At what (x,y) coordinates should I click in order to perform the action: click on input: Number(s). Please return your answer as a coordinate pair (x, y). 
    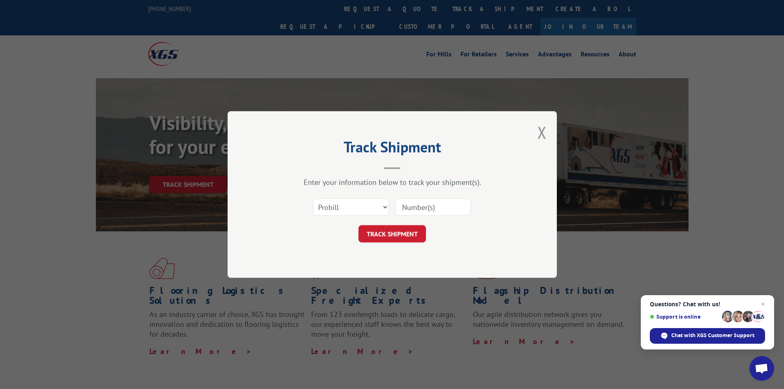
    Looking at the image, I should click on (433, 207).